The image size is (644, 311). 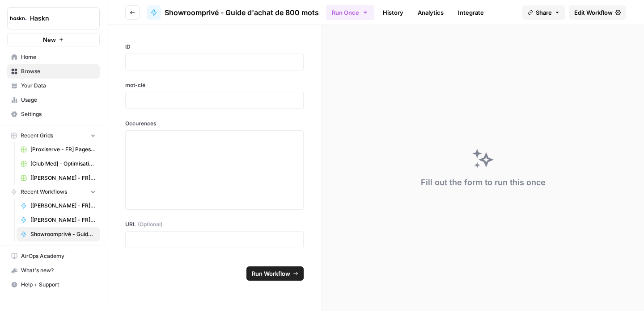 What do you see at coordinates (53, 71) in the screenshot?
I see `a: Browse` at bounding box center [53, 71].